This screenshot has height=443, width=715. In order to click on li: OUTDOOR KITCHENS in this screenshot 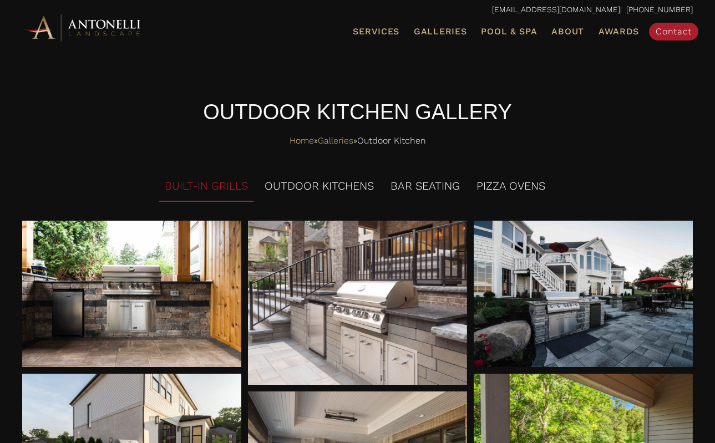, I will do `click(319, 186)`.